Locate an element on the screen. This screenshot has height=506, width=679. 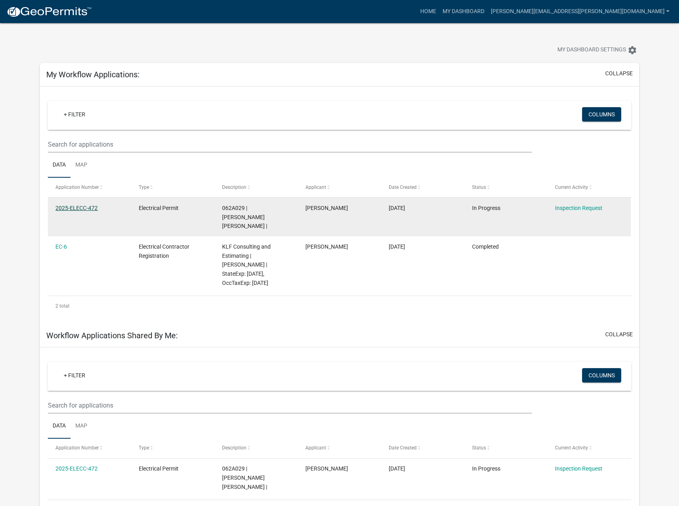
span: Completed is located at coordinates (485, 247).